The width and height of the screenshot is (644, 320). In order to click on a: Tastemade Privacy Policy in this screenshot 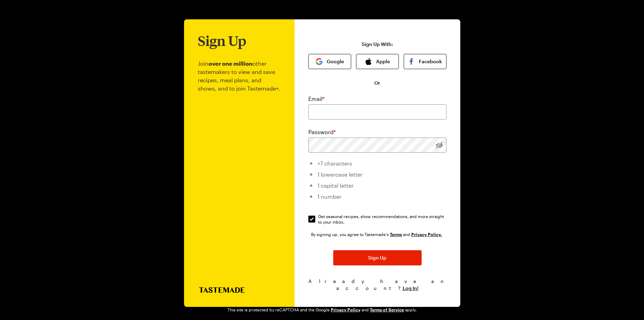, I will do `click(427, 234)`.